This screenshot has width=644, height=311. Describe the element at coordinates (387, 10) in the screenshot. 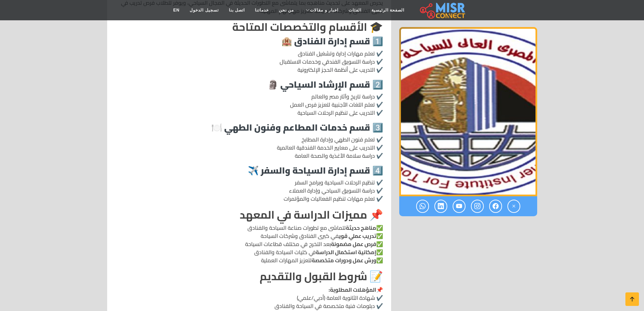

I see `a: الصفحة الرئيسية` at that location.